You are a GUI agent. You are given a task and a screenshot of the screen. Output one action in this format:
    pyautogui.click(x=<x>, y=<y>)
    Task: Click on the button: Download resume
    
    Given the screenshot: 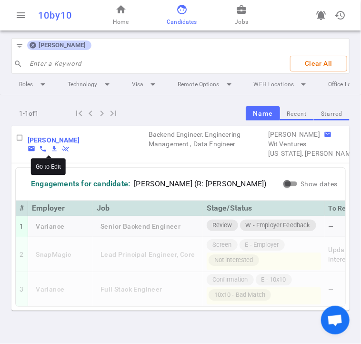 What is the action you would take?
    pyautogui.click(x=54, y=149)
    